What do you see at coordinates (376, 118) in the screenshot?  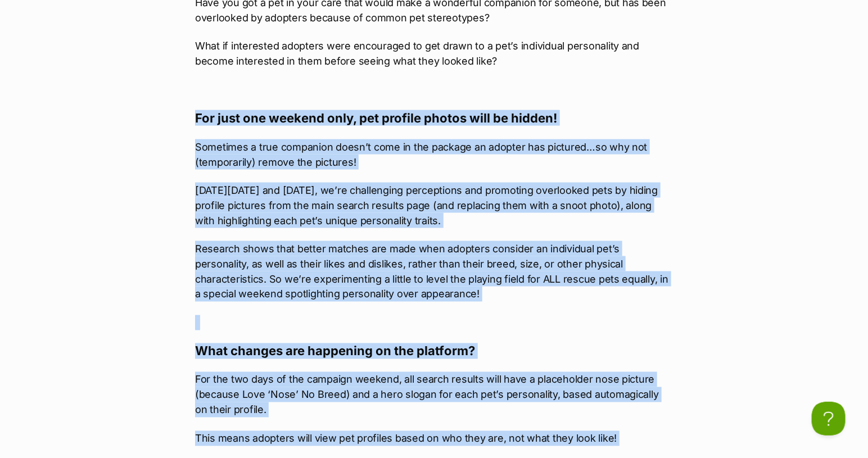 I see `b: For just one weekend only, pet profile photos will be hidden!` at bounding box center [376, 118].